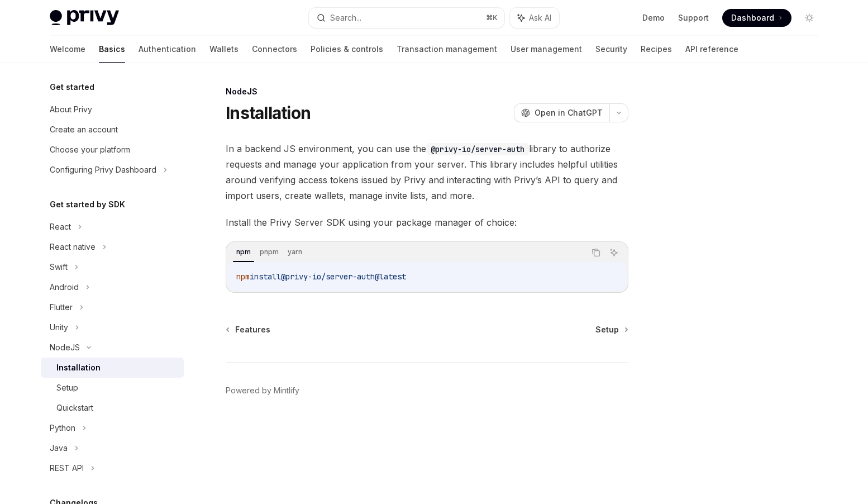  Describe the element at coordinates (73, 247) in the screenshot. I see `div: React native` at that location.